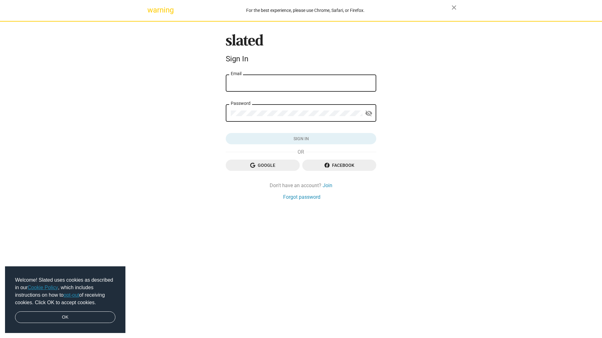 The image size is (602, 338). I want to click on a: dismiss cookie message, so click(65, 318).